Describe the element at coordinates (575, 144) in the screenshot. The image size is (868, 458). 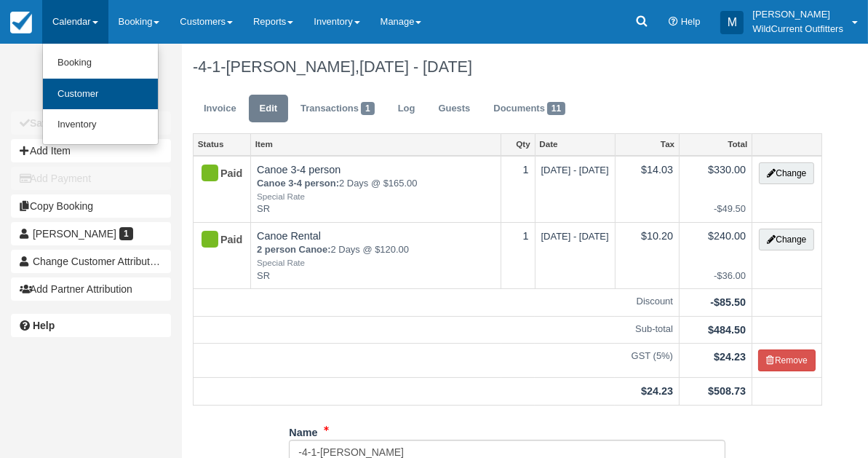
I see `a: Date` at that location.